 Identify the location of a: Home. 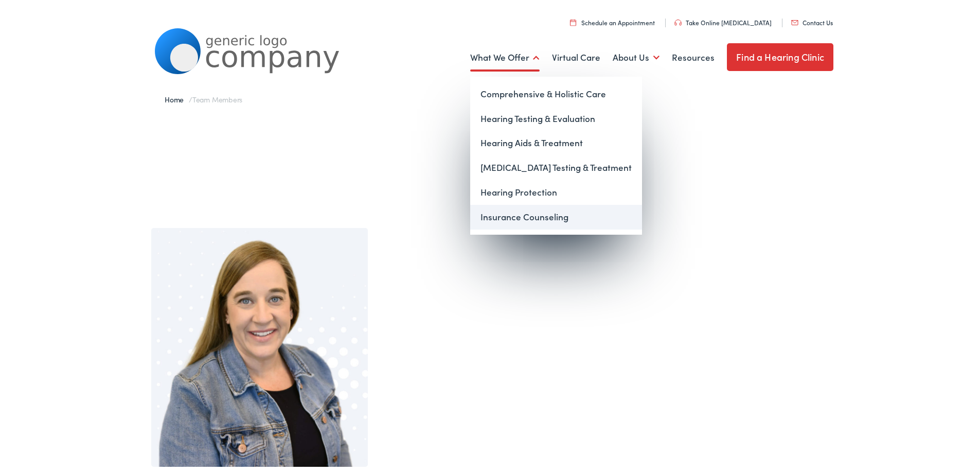
(177, 97).